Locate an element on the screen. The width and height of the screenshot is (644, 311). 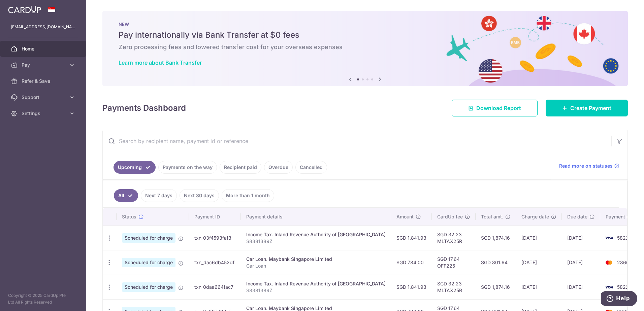
span: Status is located at coordinates (129, 217).